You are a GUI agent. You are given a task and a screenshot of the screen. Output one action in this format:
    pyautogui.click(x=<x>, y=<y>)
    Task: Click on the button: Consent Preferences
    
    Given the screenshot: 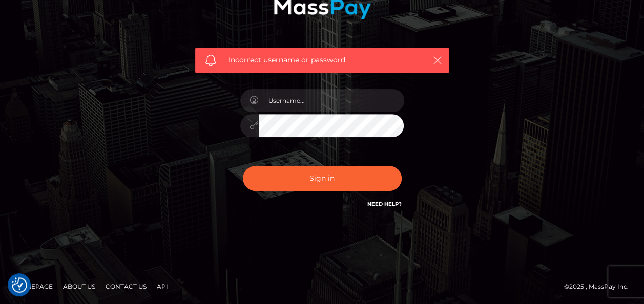 What is the action you would take?
    pyautogui.click(x=19, y=286)
    